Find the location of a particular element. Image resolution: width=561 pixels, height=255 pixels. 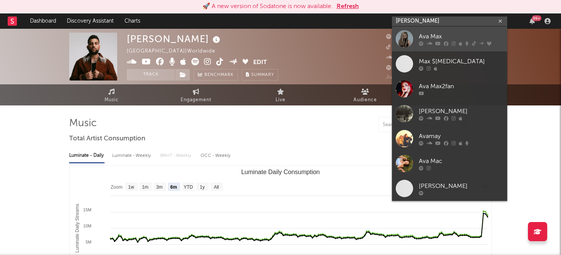

span: Engagement is located at coordinates (196, 100).